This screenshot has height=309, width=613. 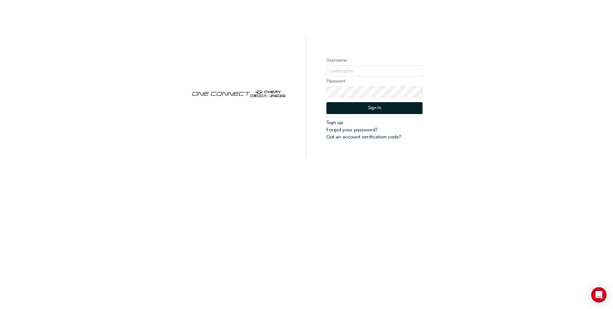 I want to click on a: Forgot your password?, so click(x=375, y=130).